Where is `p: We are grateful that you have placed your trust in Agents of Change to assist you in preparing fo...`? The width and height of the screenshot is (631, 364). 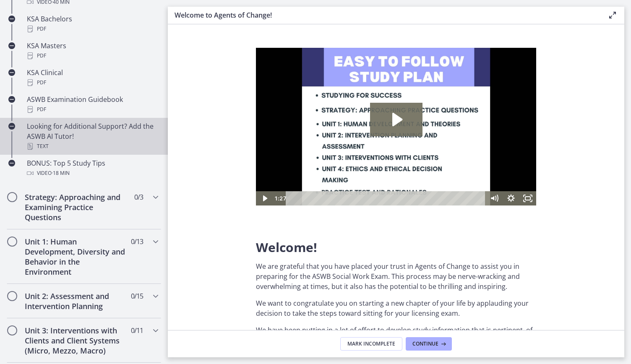
p: We are grateful that you have placed your trust in Agents of Change to assist you in preparing fo... is located at coordinates (396, 276).